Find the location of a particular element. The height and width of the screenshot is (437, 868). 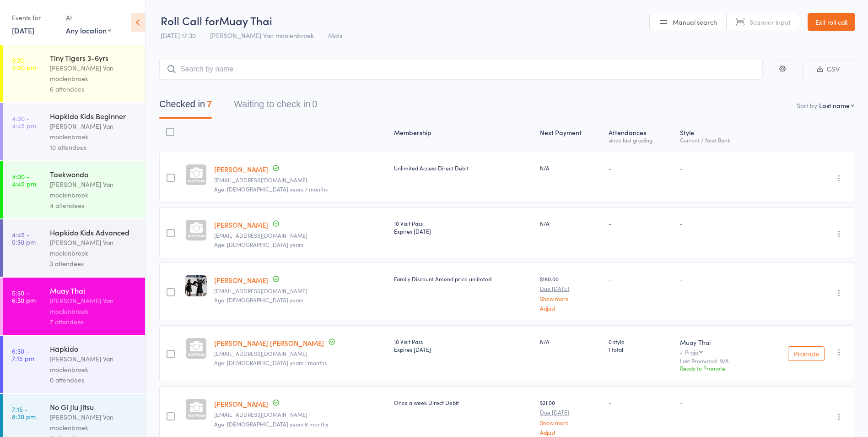

img: image1749600190.png is located at coordinates (196, 285).